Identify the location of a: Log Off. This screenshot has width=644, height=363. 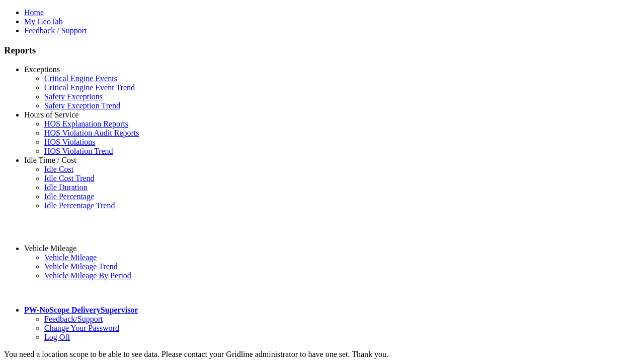
(58, 337).